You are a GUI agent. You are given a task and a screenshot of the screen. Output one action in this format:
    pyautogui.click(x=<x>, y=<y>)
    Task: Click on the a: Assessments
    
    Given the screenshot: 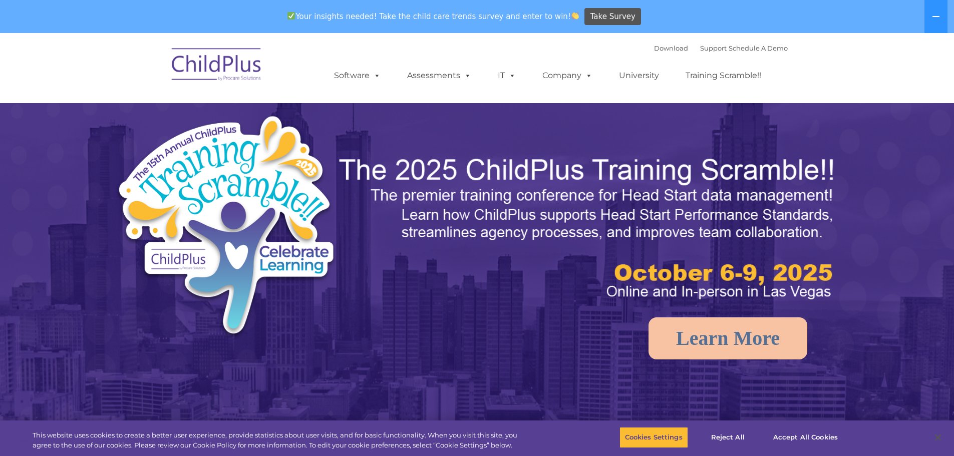 What is the action you would take?
    pyautogui.click(x=439, y=76)
    